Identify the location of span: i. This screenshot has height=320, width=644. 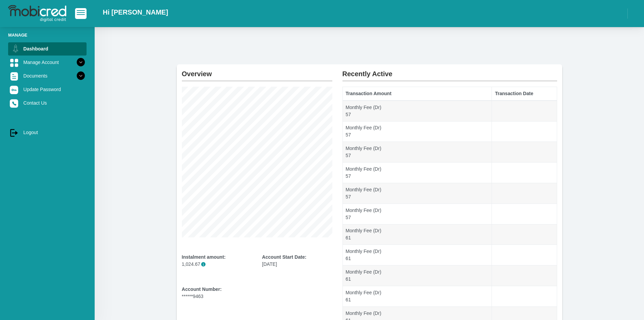
(203, 264).